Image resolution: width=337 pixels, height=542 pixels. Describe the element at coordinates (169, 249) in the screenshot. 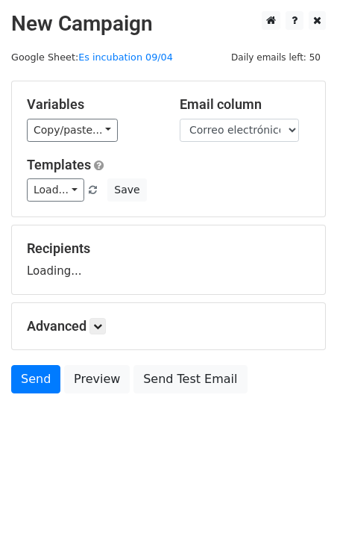

I see `h5: Recipients` at that location.